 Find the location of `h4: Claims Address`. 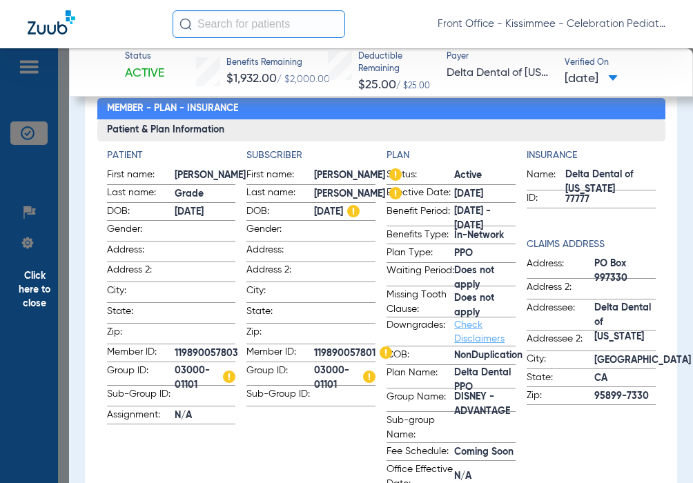

h4: Claims Address is located at coordinates (591, 244).